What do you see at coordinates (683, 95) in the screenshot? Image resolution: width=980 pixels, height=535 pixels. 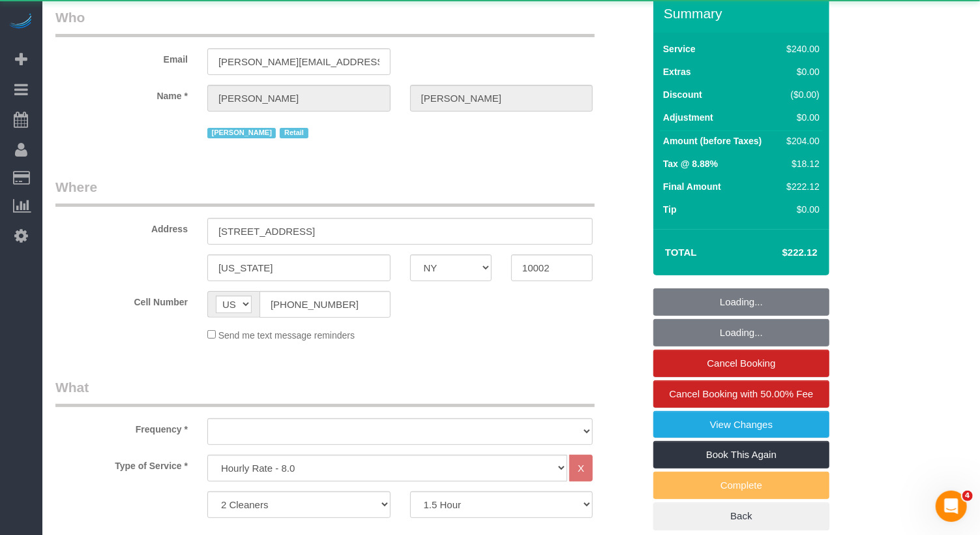 I see `label: Discount` at bounding box center [683, 95].